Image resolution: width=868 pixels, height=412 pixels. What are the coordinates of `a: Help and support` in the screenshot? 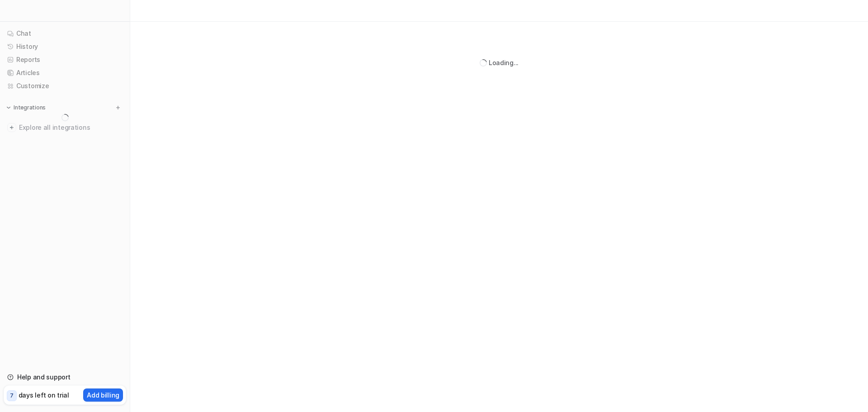 It's located at (65, 377).